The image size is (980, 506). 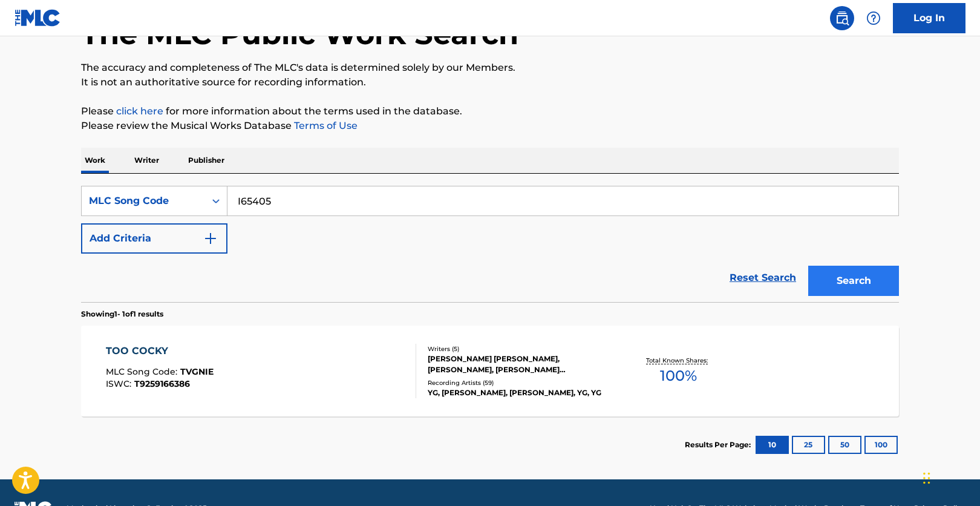 What do you see at coordinates (490, 244) in the screenshot?
I see `form: Search Form` at bounding box center [490, 244].